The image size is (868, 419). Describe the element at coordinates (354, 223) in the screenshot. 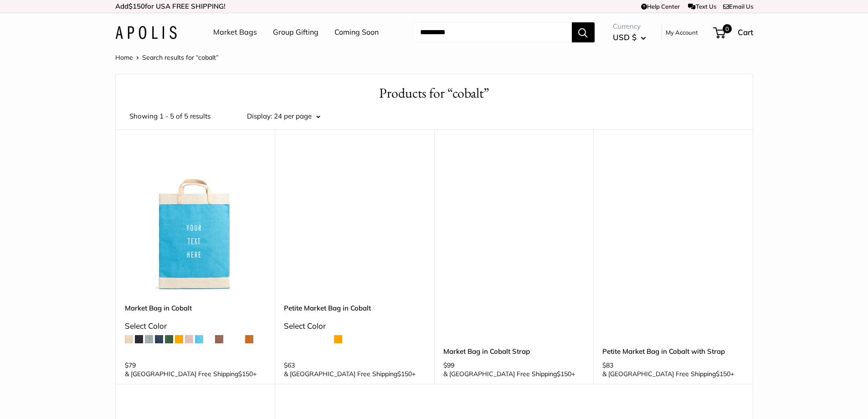

I see `a: Petite Market Bag in CobaltPetite Market Bag in Cobalt` at that location.